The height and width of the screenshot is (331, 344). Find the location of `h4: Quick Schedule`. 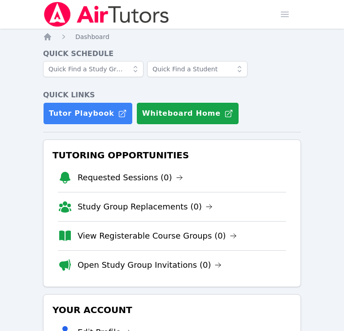

h4: Quick Schedule is located at coordinates (172, 54).